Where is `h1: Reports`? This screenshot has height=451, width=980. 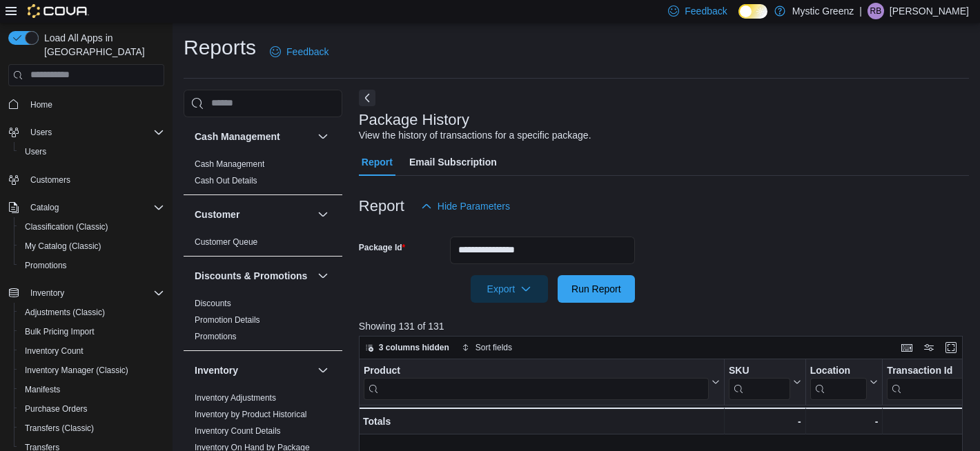
h1: Reports is located at coordinates (219, 47).